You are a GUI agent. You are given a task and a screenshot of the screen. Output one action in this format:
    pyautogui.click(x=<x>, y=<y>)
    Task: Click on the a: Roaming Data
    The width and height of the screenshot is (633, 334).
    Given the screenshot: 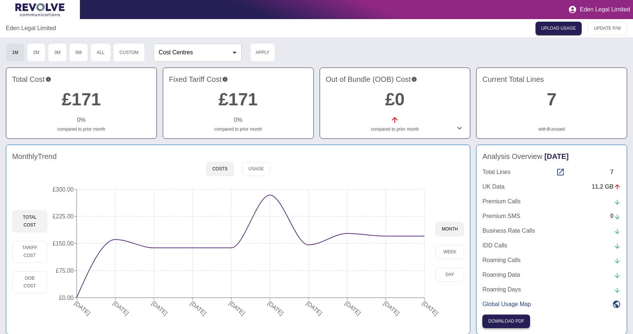 What is the action you would take?
    pyautogui.click(x=552, y=275)
    